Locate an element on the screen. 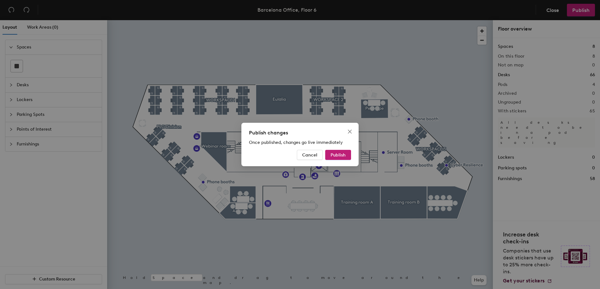 This screenshot has width=600, height=289. span: Close is located at coordinates (350, 132).